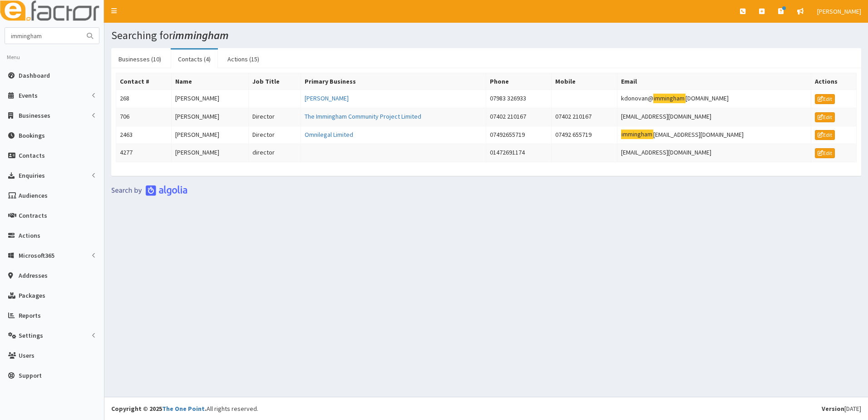 The width and height of the screenshot is (868, 420). What do you see at coordinates (32, 295) in the screenshot?
I see `span: Packages` at bounding box center [32, 295].